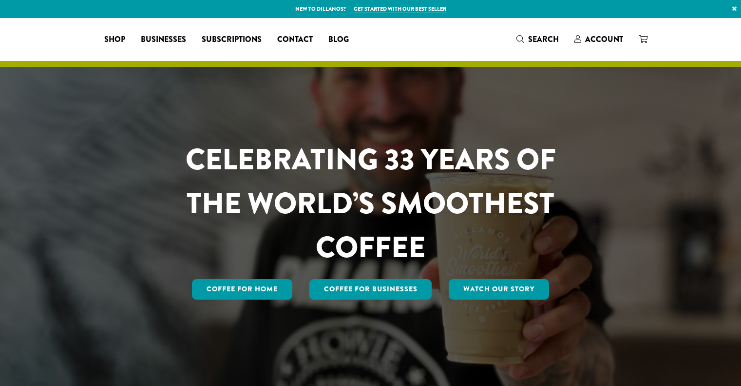  Describe the element at coordinates (371, 289) in the screenshot. I see `a: Coffee For Businesses` at that location.